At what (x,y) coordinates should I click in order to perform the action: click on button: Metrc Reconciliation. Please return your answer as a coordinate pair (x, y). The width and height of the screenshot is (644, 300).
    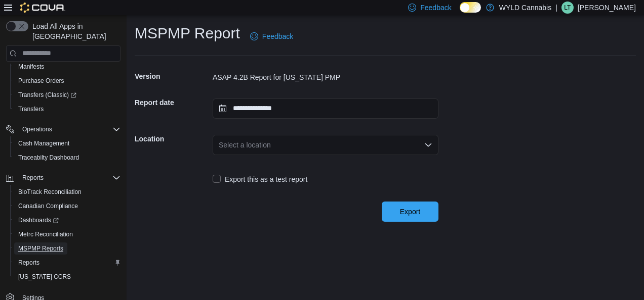
    Looking at the image, I should click on (68, 235).